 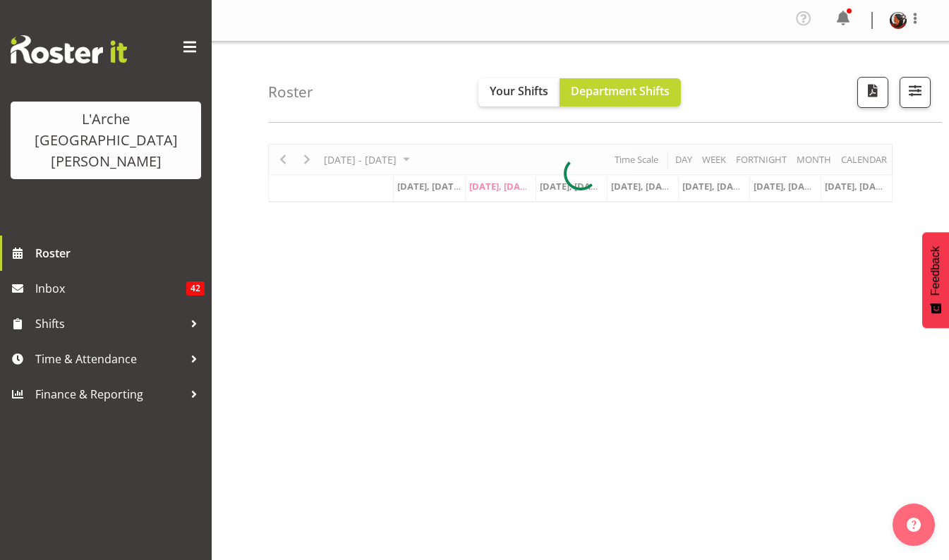 I want to click on button: Feedback - Show survey, so click(x=935, y=280).